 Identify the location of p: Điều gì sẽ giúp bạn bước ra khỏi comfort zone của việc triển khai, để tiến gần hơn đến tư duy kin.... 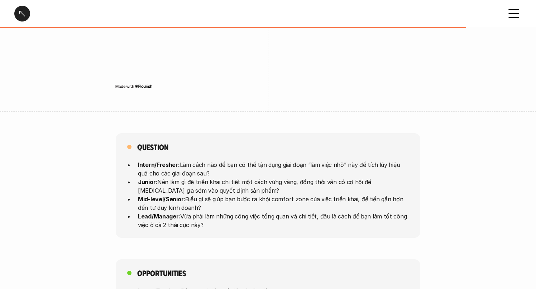
(274, 204).